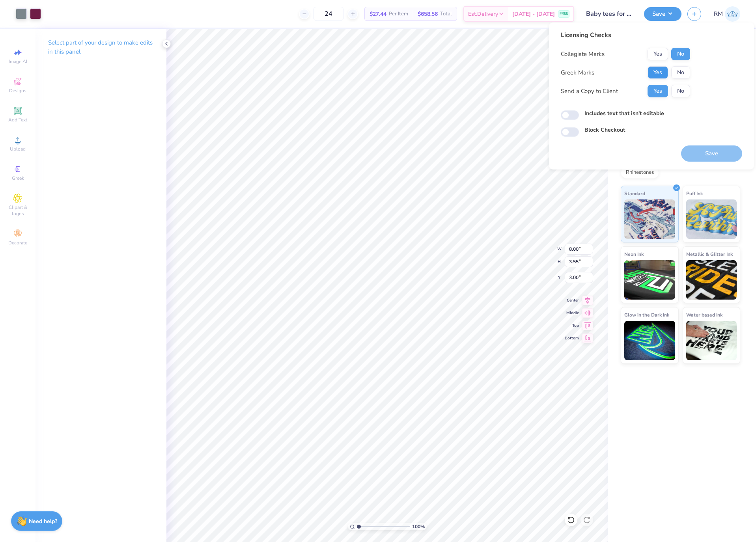 The image size is (756, 542). Describe the element at coordinates (709, 254) in the screenshot. I see `span: Metallic & Glitter Ink` at that location.